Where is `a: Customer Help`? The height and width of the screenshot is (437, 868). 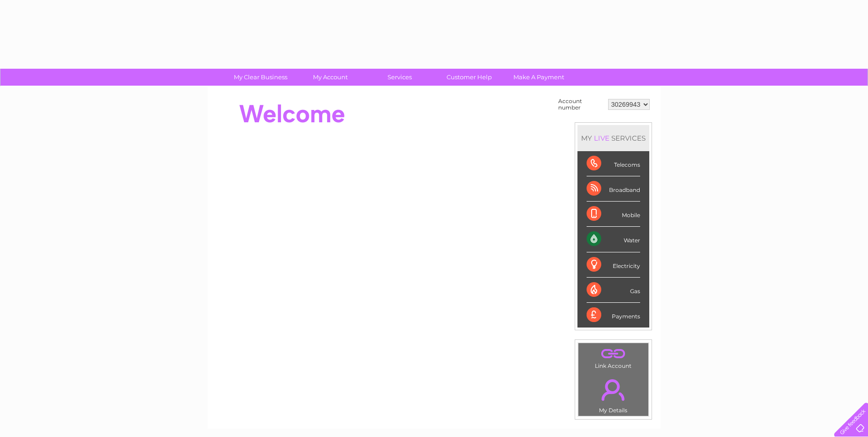 a: Customer Help is located at coordinates (469, 77).